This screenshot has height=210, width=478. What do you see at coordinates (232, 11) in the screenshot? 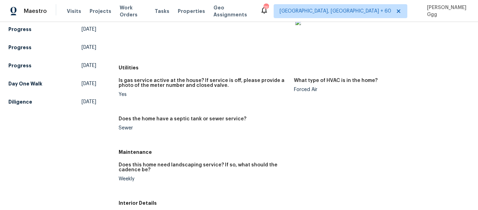
I see `span: Geo Assignments` at bounding box center [232, 11].